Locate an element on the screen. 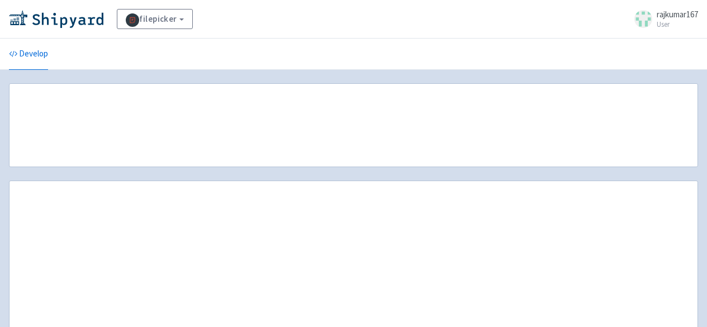 This screenshot has width=707, height=327. a: rajkumar167 User is located at coordinates (663, 19).